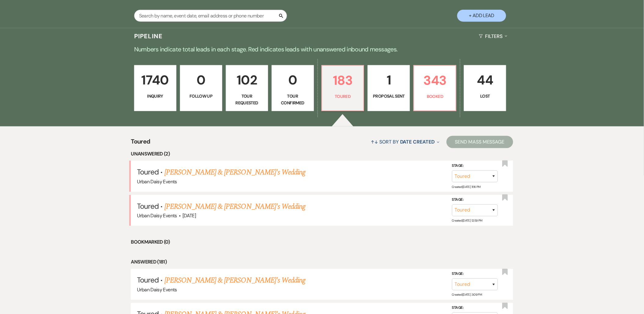 This screenshot has width=644, height=314. Describe the element at coordinates (485, 88) in the screenshot. I see `a: 44Lost` at that location.